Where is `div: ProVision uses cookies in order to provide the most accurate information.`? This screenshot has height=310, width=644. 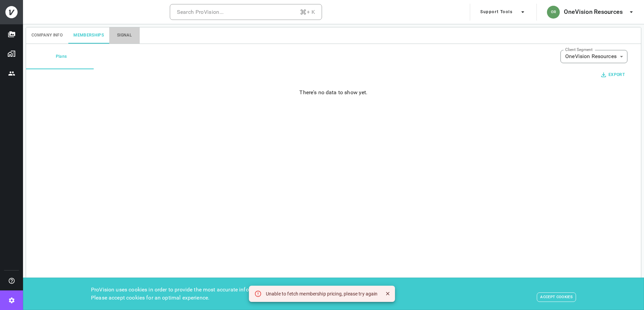 div: ProVision uses cookies in order to provide the most accurate information. is located at coordinates (179, 290).